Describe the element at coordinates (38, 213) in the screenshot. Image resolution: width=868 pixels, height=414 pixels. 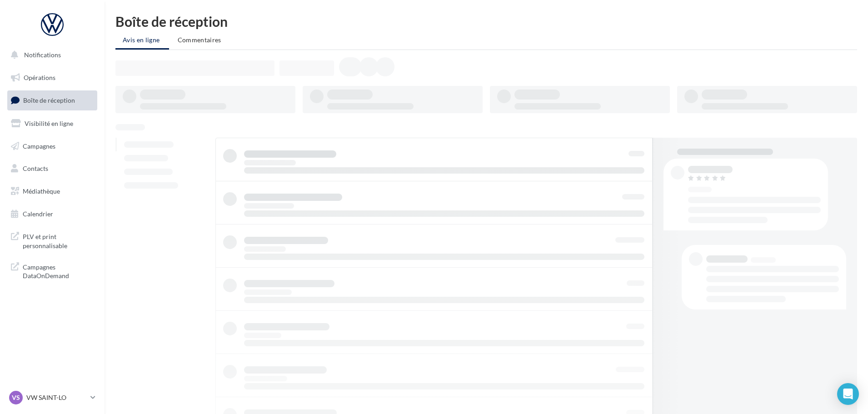
I see `span: Calendrier` at that location.